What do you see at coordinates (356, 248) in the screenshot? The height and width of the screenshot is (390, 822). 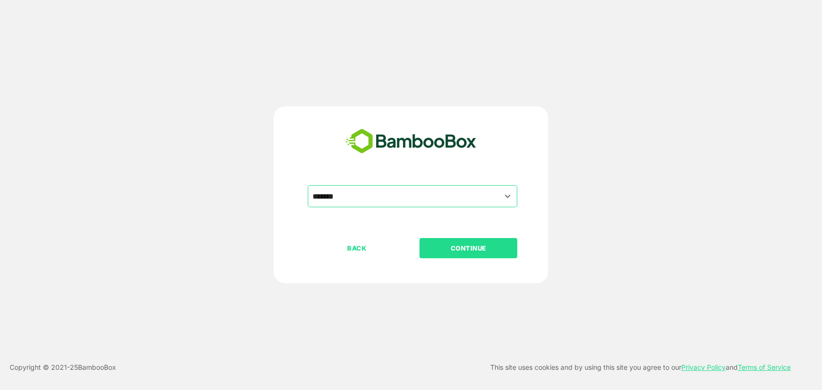 I see `button: BACK` at bounding box center [356, 248].